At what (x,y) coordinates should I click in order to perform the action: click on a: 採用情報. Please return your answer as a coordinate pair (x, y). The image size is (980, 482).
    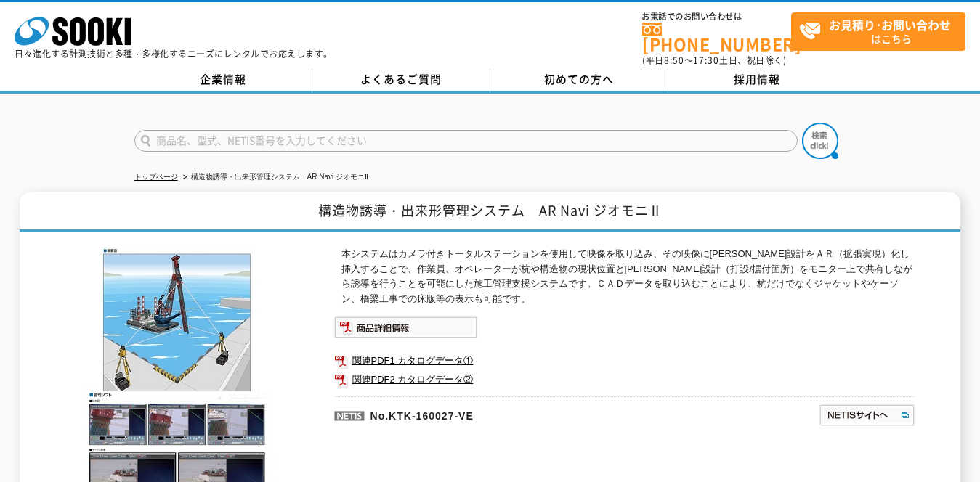
    Looking at the image, I should click on (756, 80).